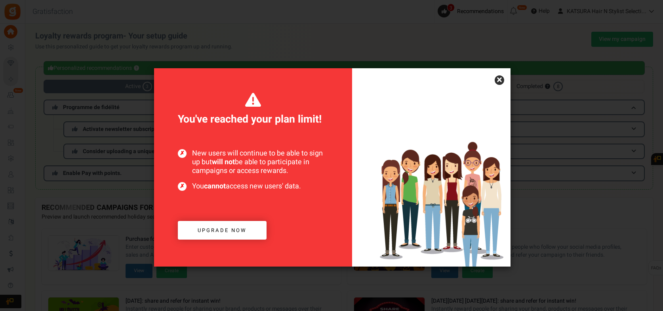  I want to click on img: Increased users, so click(431, 187).